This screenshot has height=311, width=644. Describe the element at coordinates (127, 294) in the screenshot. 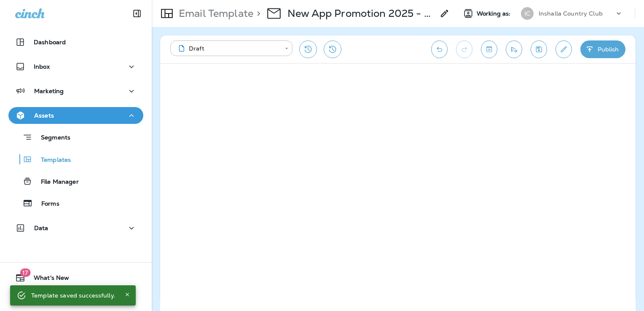

I see `button: Close` at that location.